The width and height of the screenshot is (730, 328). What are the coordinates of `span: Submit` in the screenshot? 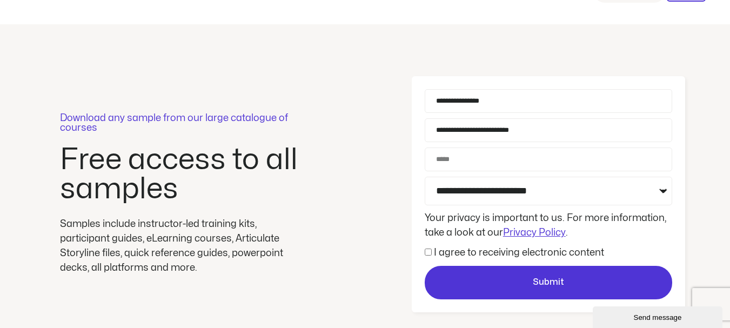 It's located at (549, 283).